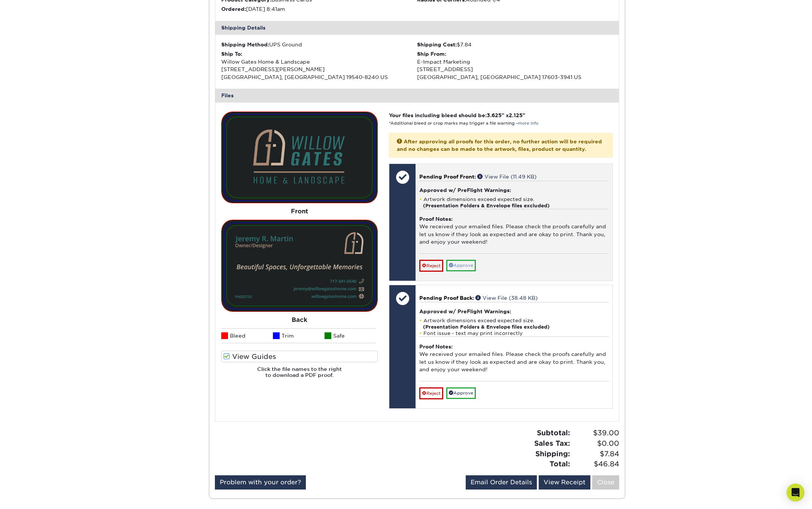 This screenshot has height=509, width=812. What do you see at coordinates (299, 375) in the screenshot?
I see `h6: Click the file names to the right to download a PDF proof.` at bounding box center [299, 375].